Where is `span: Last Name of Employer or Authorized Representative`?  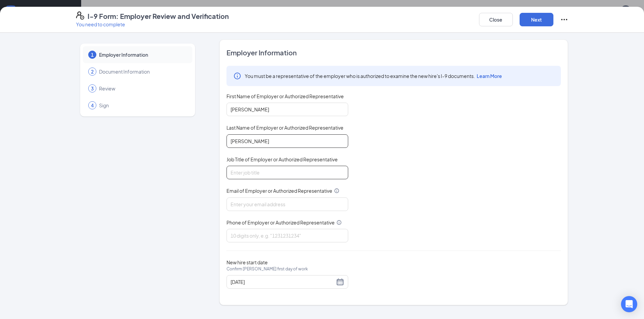 span: Last Name of Employer or Authorized Representative is located at coordinates (285, 127).